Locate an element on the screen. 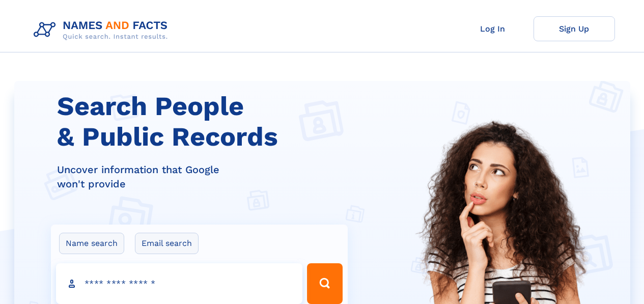 This screenshot has width=644, height=304. a: Log In is located at coordinates (493, 28).